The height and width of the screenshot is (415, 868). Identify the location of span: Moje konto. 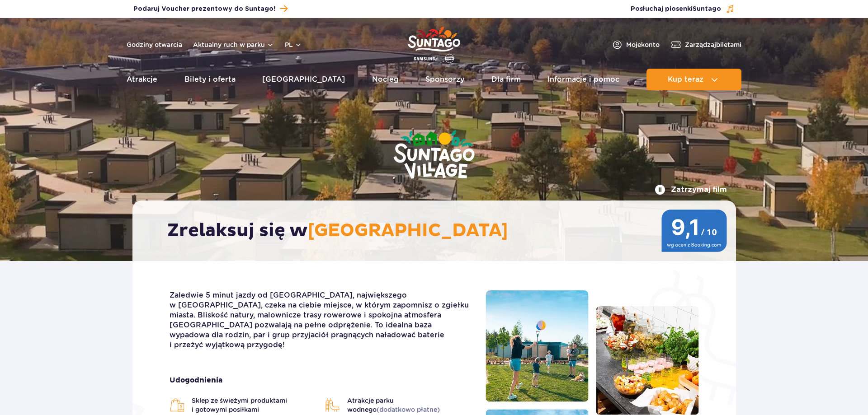
(643, 45).